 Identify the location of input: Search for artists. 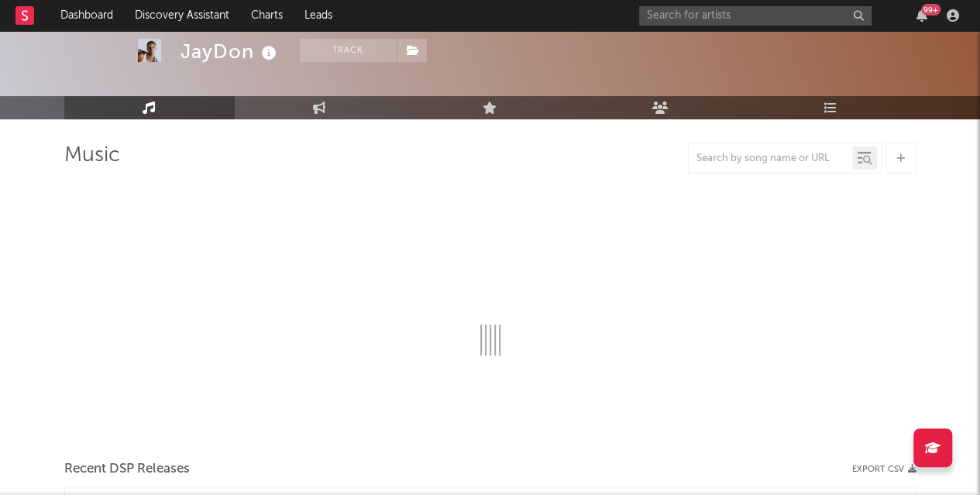
(755, 15).